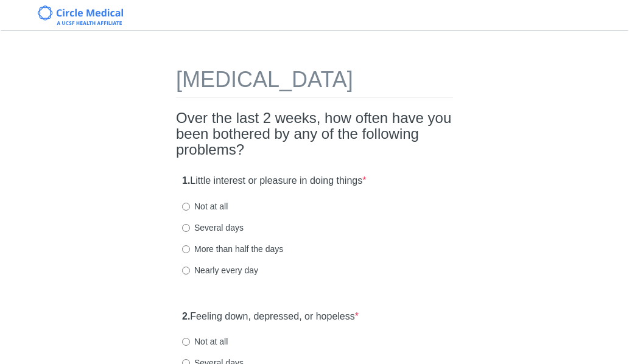  What do you see at coordinates (233, 249) in the screenshot?
I see `label: More than half the days` at bounding box center [233, 249].